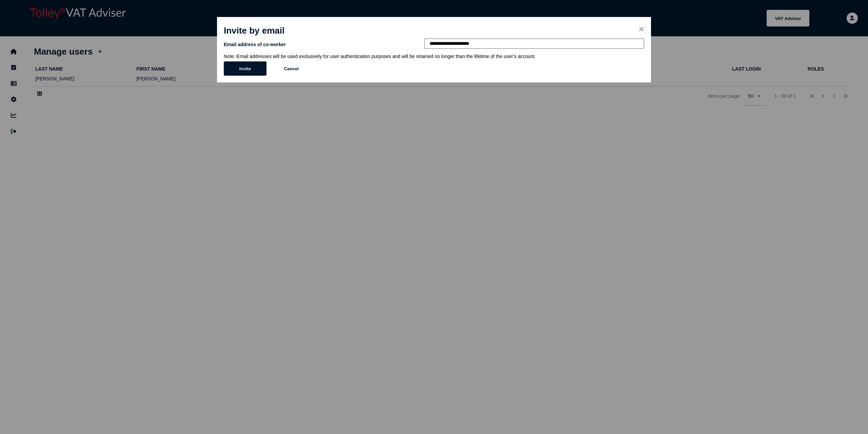 The height and width of the screenshot is (434, 868). I want to click on button: Invite, so click(245, 68).